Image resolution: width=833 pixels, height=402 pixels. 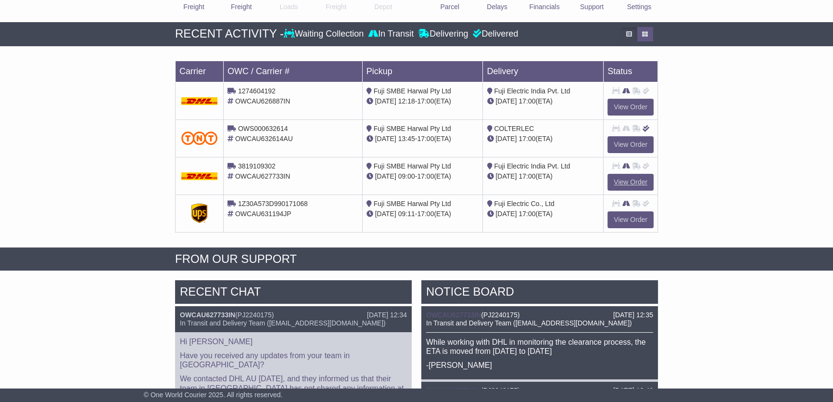 What do you see at coordinates (264, 139) in the screenshot?
I see `span: OWCAU632614AU` at bounding box center [264, 139].